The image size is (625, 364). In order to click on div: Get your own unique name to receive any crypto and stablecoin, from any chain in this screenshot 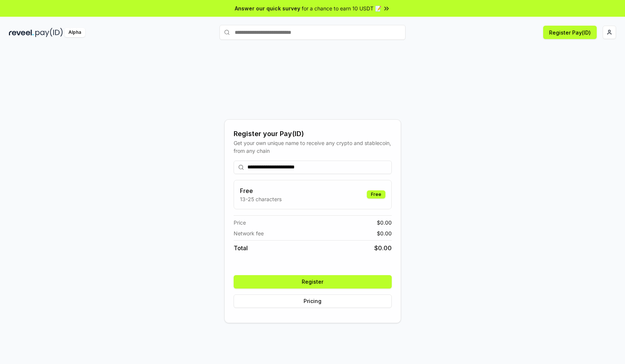, I will do `click(312, 147)`.